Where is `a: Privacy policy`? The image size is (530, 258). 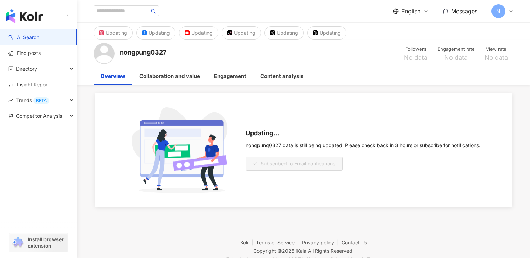 a: Privacy policy is located at coordinates (322, 243).